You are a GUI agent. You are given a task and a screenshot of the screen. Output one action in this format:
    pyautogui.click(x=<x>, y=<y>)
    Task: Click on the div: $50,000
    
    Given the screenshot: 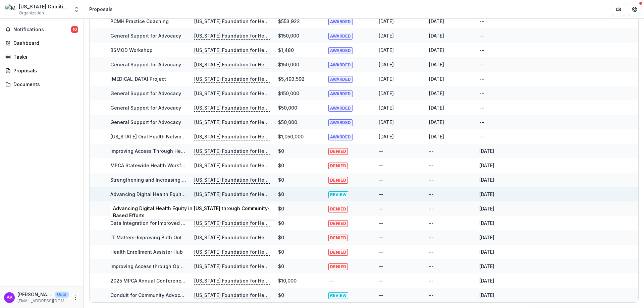 What is the action you would take?
    pyautogui.click(x=287, y=122)
    